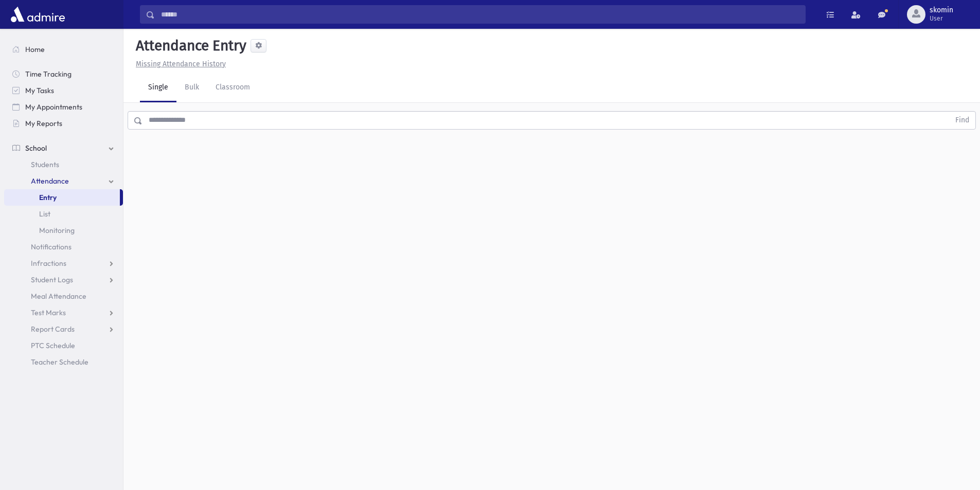 This screenshot has width=980, height=490. Describe the element at coordinates (36, 148) in the screenshot. I see `span: School` at that location.